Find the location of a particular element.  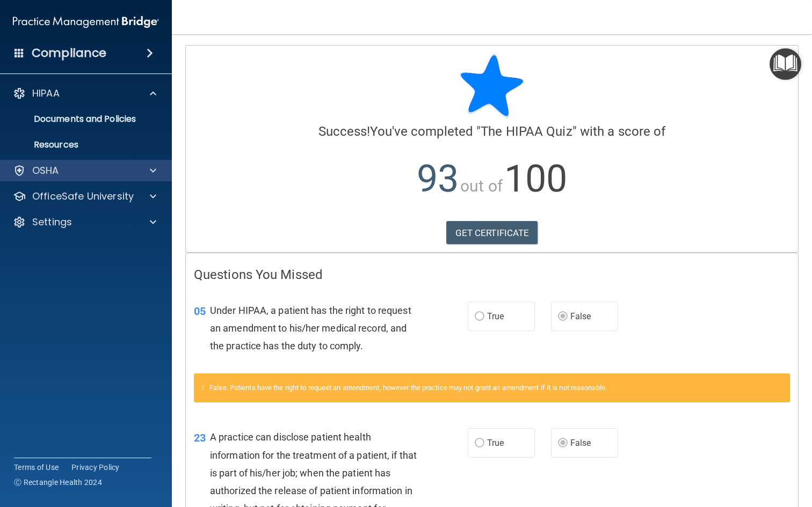

p: OSHA is located at coordinates (45, 171).